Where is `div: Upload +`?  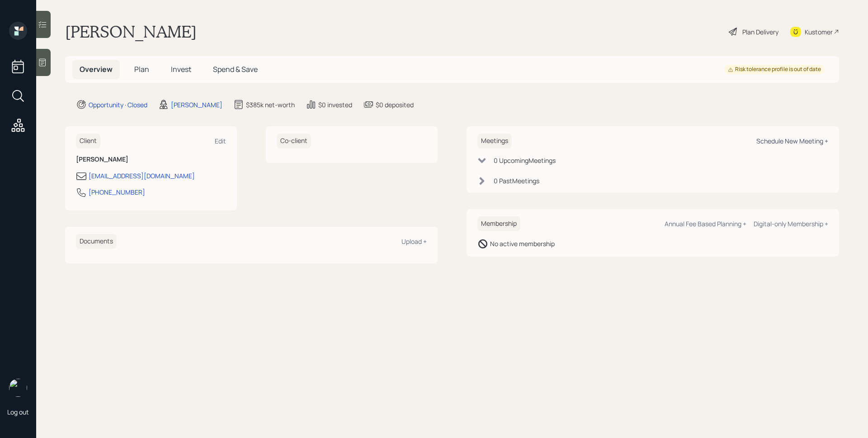 div: Upload + is located at coordinates (414, 241).